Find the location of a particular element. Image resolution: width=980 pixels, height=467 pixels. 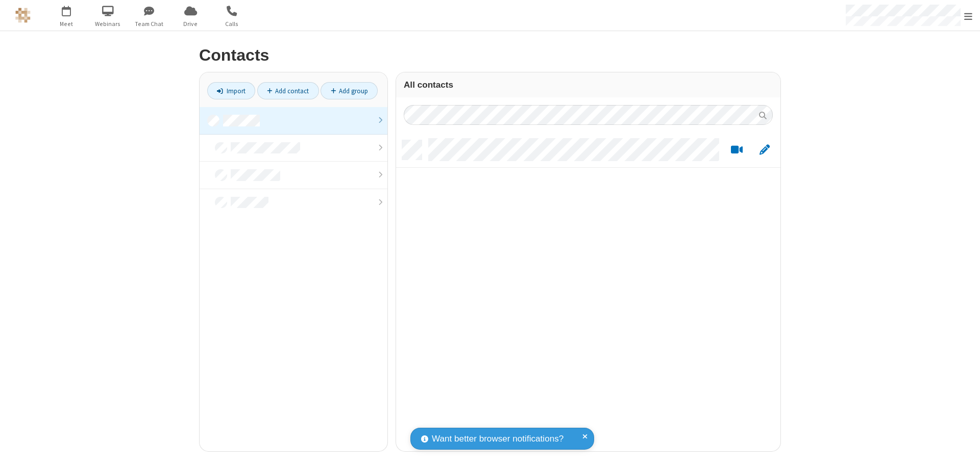

a: Import is located at coordinates (231, 91).